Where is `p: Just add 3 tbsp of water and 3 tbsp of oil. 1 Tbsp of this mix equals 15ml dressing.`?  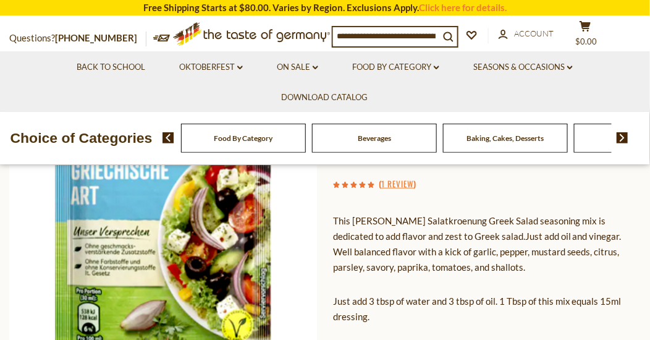 p: Just add 3 tbsp of water and 3 tbsp of oil. 1 Tbsp of this mix equals 15ml dressing. is located at coordinates (487, 309).